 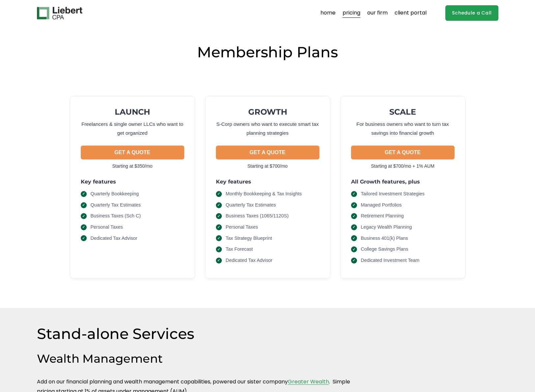 What do you see at coordinates (384, 238) in the screenshot?
I see `span: Business 401(k) Plans` at bounding box center [384, 238].